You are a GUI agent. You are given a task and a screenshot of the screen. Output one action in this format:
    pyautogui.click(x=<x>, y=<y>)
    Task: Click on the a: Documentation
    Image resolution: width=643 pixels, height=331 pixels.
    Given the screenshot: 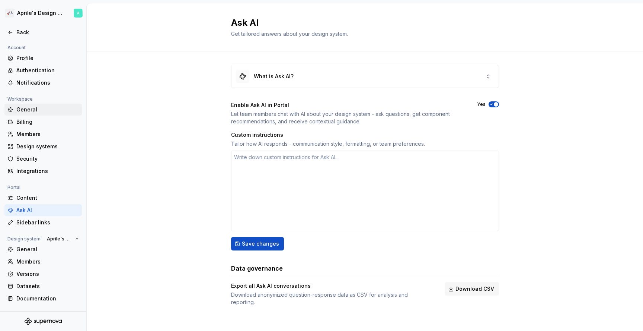 What is the action you would take?
    pyautogui.click(x=43, y=298)
    